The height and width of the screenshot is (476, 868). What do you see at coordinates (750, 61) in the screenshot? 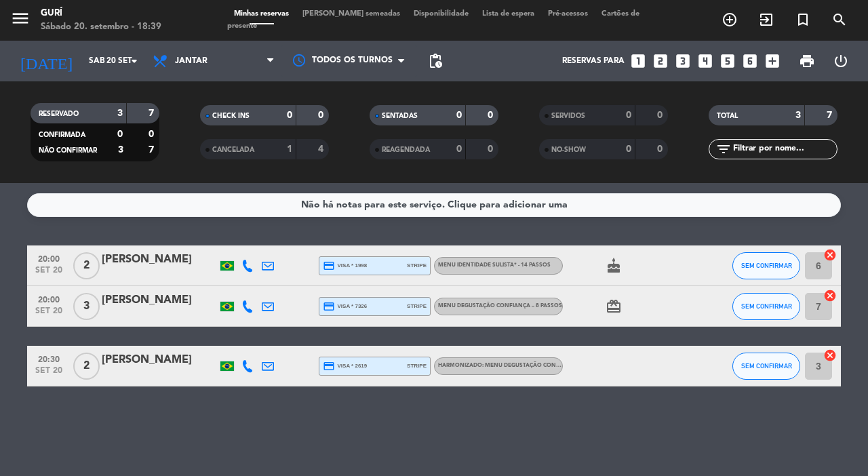
I see `i: looks_6` at bounding box center [750, 61].